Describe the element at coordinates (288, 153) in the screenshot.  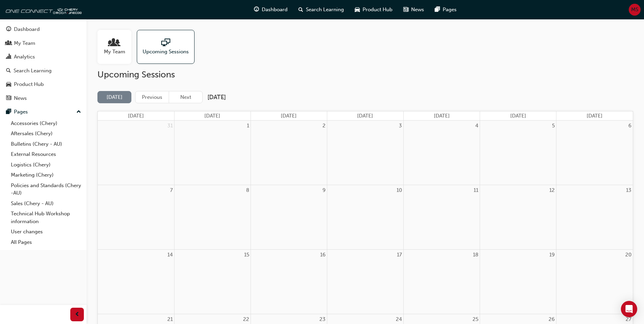
I see `td: September 2, 2025` at that location.